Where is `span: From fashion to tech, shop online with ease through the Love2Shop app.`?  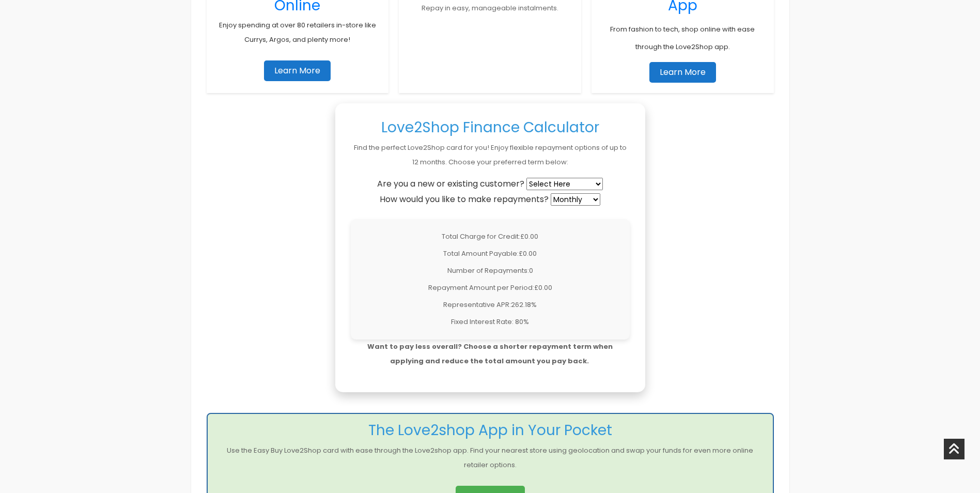 span: From fashion to tech, shop online with ease through the Love2Shop app. is located at coordinates (682, 38).